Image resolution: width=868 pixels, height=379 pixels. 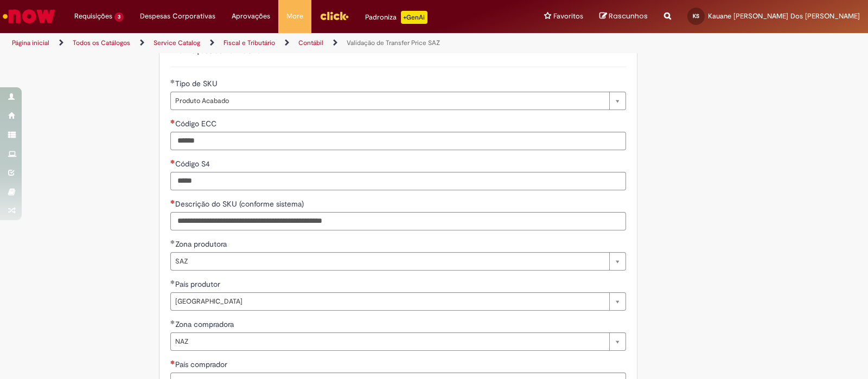 I want to click on span: More, so click(x=295, y=16).